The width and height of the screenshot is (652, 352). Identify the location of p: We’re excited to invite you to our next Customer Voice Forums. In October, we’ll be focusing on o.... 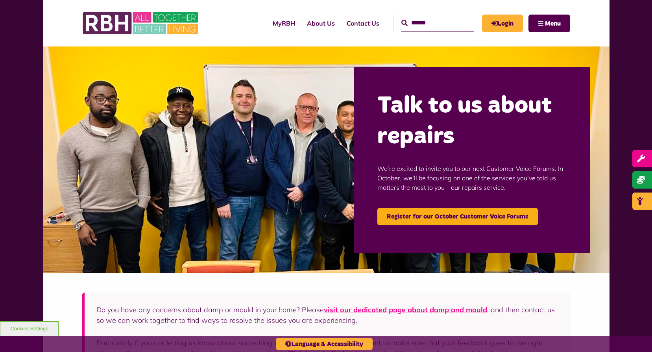
(472, 178).